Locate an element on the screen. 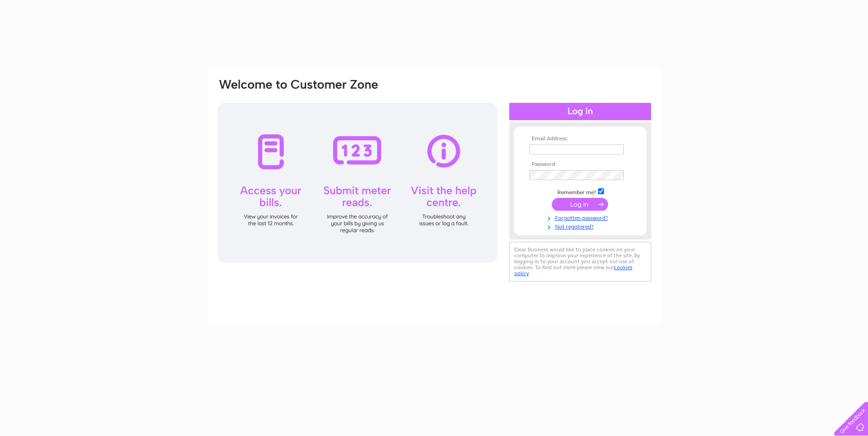  div: Clear Business would like to place cookies on your computer to improve your experience of the sit... is located at coordinates (581, 261).